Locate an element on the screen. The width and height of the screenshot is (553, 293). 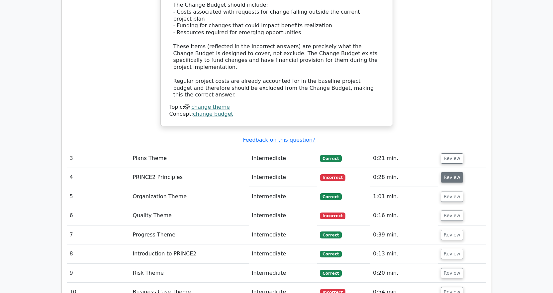
td: Organization Theme is located at coordinates (189, 196).